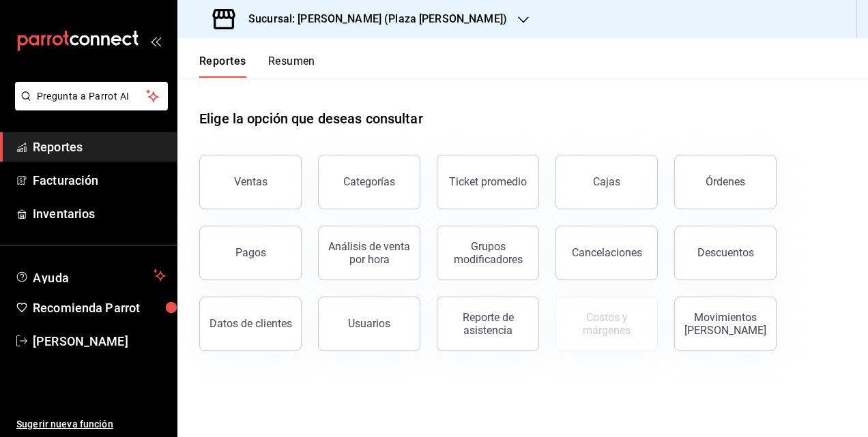 This screenshot has width=868, height=437. Describe the element at coordinates (88, 106) in the screenshot. I see `a: Pregunta a Parrot AI` at that location.